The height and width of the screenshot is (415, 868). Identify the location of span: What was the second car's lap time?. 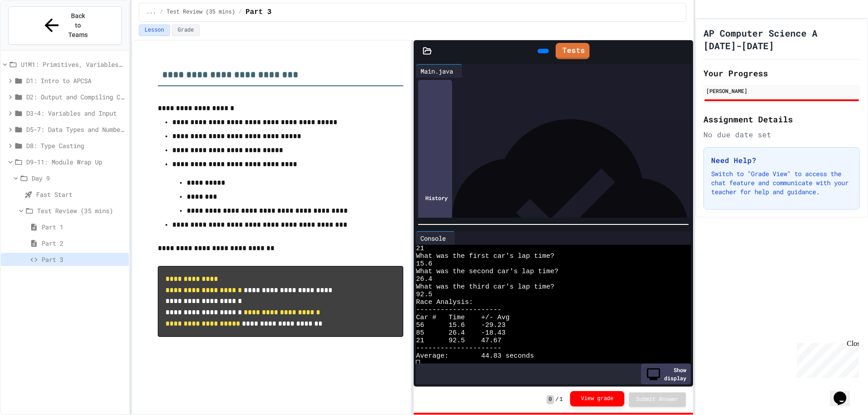
(487, 272).